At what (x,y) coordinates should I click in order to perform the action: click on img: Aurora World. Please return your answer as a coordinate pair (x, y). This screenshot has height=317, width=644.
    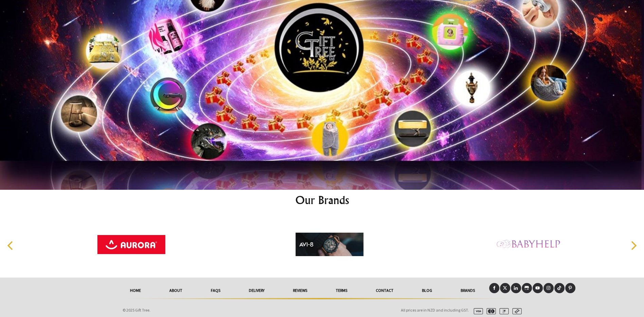
    Looking at the image, I should click on (131, 244).